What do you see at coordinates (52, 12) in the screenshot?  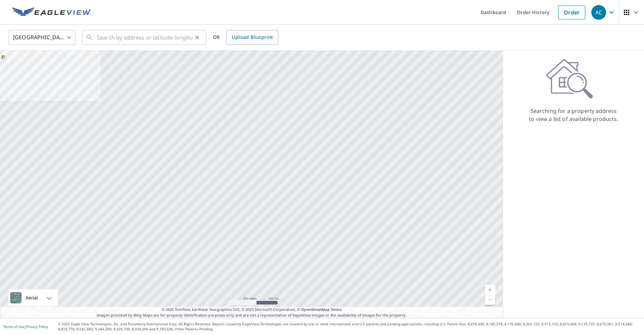 I see `img: EV Logo` at bounding box center [52, 12].